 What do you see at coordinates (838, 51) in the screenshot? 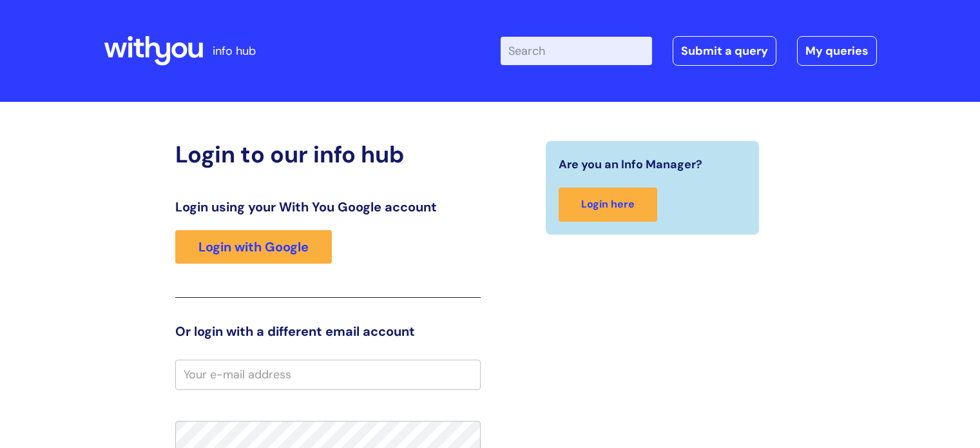
I see `a: My queries` at bounding box center [838, 51].